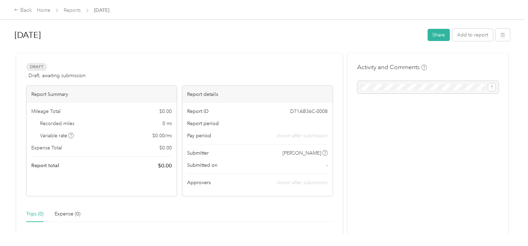 The height and width of the screenshot is (246, 528). What do you see at coordinates (45, 165) in the screenshot?
I see `span: Report total` at bounding box center [45, 165].